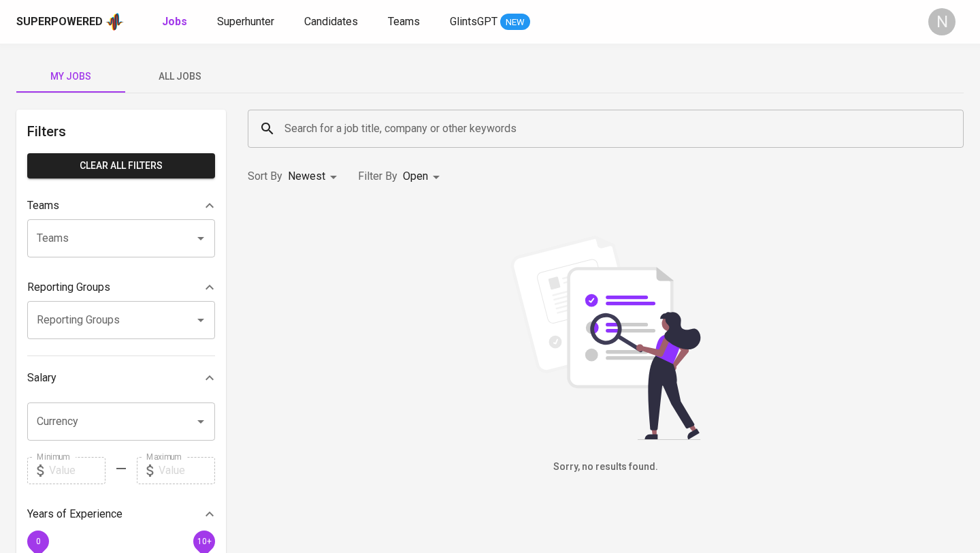 The width and height of the screenshot is (980, 553). Describe the element at coordinates (378, 177) in the screenshot. I see `p: Filter By` at that location.